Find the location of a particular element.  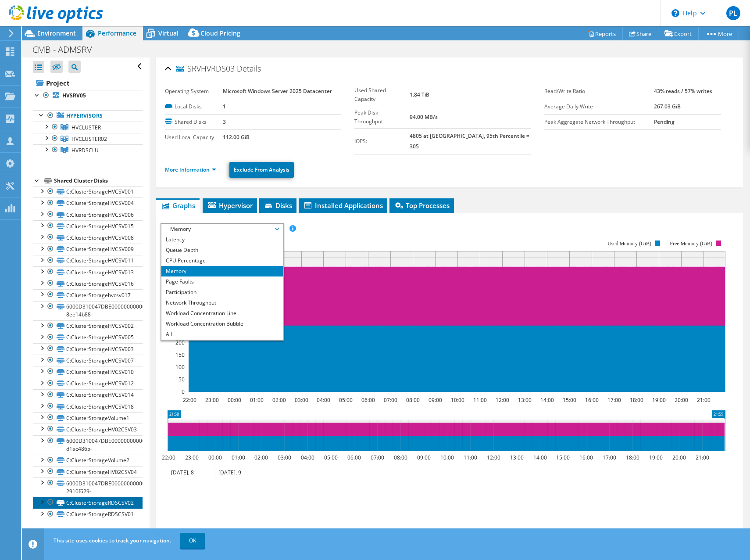

a: C:ClusterStorageHVCSV008 is located at coordinates (88, 238).